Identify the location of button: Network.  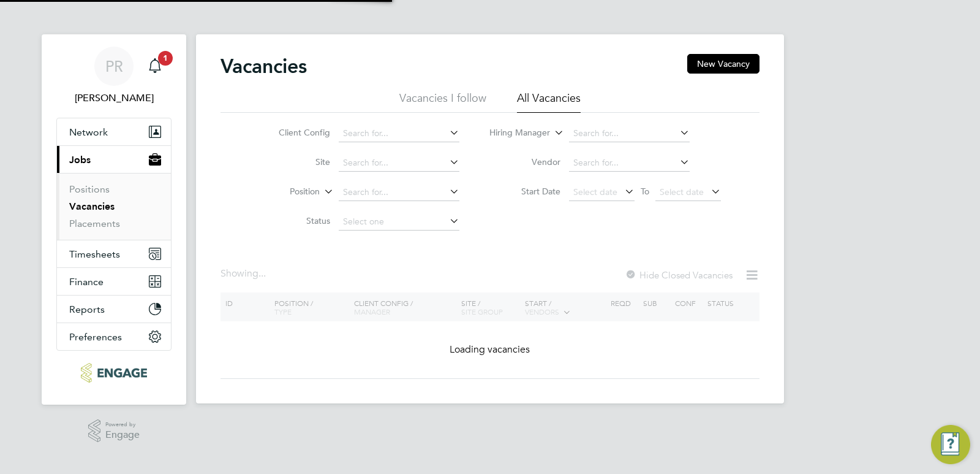
(114, 132).